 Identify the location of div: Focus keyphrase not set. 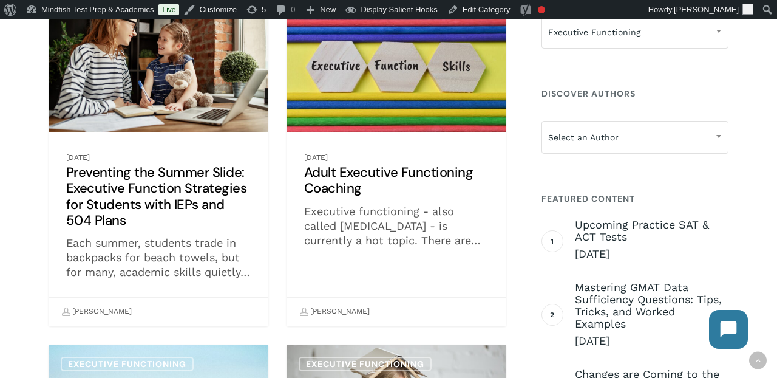
(542, 10).